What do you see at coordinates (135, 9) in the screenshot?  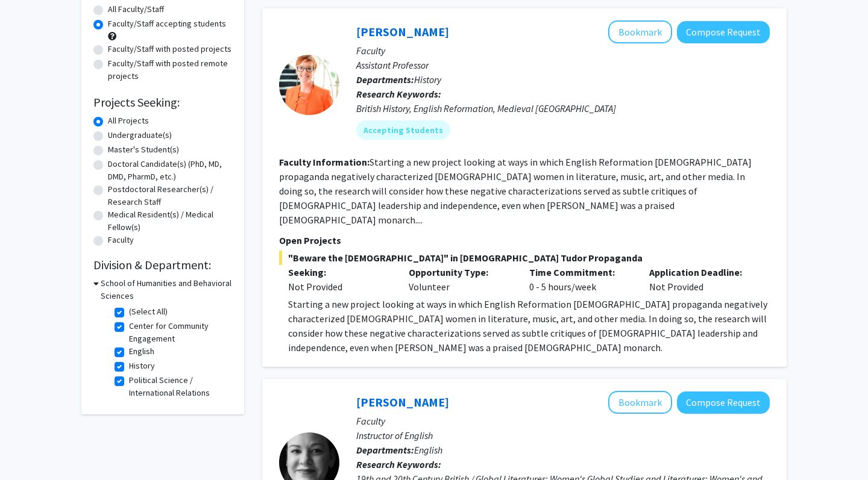 I see `label: All Faculty/Staff` at bounding box center [135, 9].